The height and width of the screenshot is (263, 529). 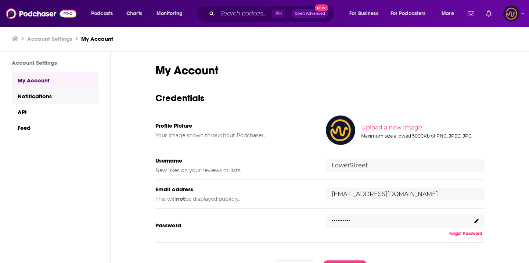 What do you see at coordinates (55, 127) in the screenshot?
I see `a: Feed` at bounding box center [55, 127].